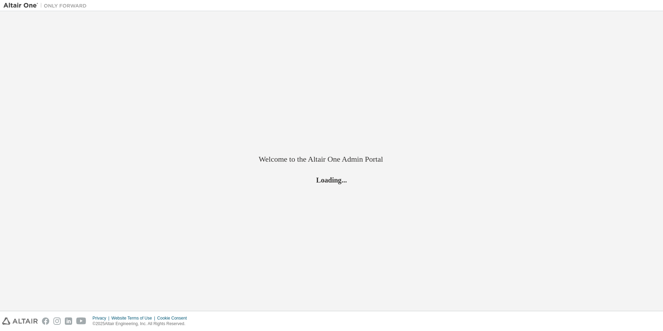  I want to click on img: Altair One, so click(47, 6).